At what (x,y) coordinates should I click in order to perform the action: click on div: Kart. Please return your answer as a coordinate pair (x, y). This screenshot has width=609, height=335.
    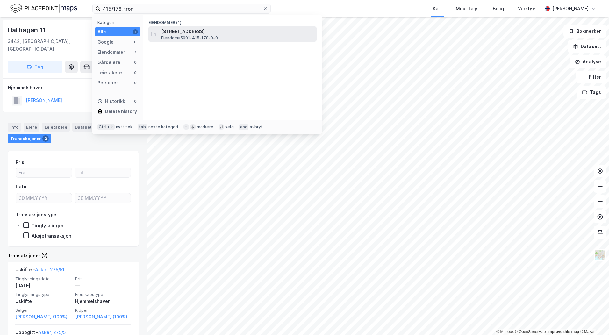
    Looking at the image, I should click on (438, 9).